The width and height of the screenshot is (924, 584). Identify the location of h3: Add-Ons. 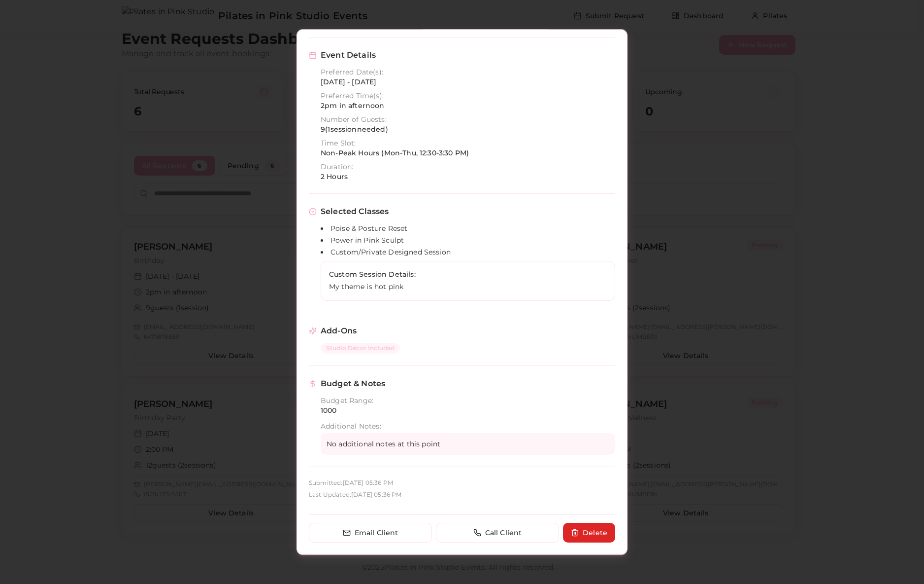
(462, 331).